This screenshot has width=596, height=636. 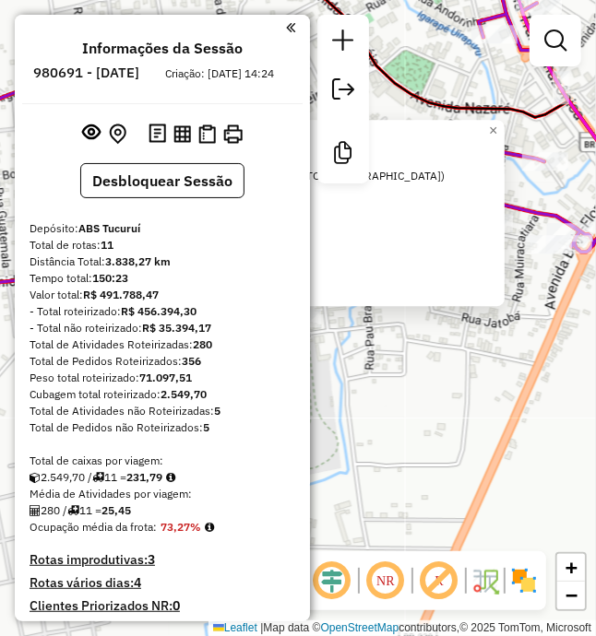 I want to click on a: Close popup, so click(x=493, y=131).